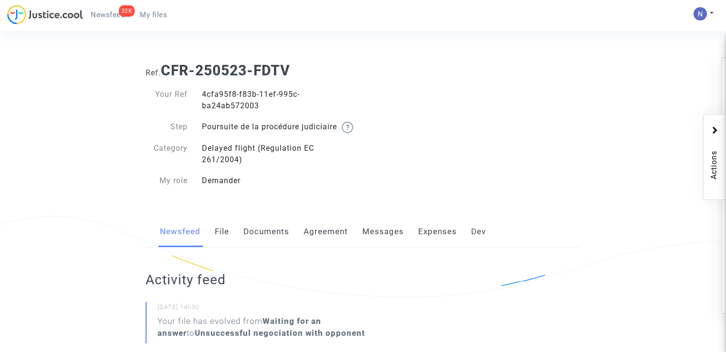  Describe the element at coordinates (437, 232) in the screenshot. I see `a: Expenses` at that location.